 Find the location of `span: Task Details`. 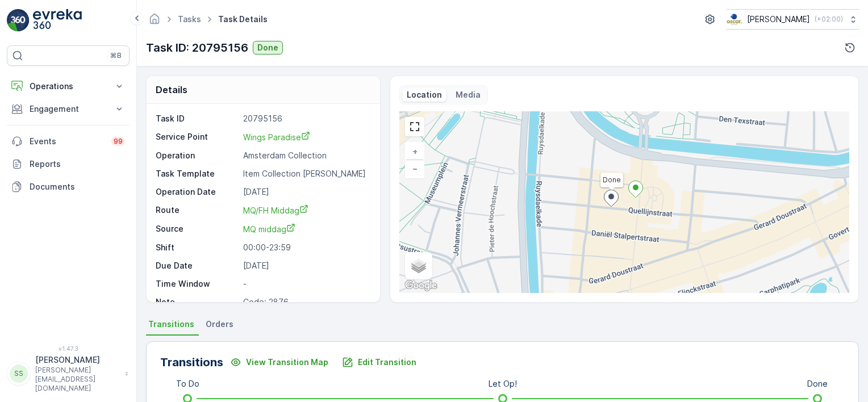

span: Task Details is located at coordinates (243, 19).